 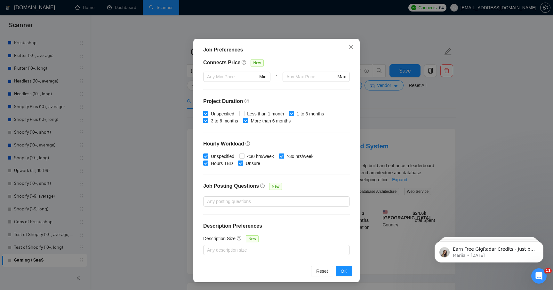 I want to click on span: 3 to 6 months, so click(x=224, y=121).